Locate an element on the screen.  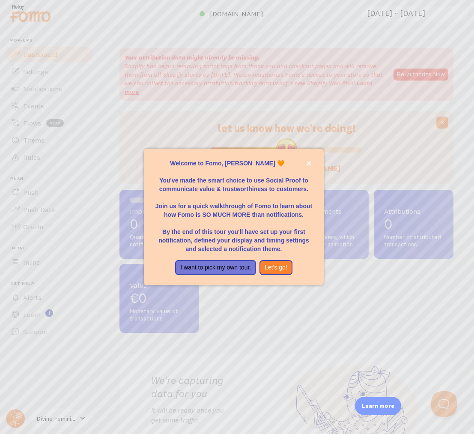
p: Join us for a quick walkthrough of Fomo to learn about how Fomo is SO MUCH MORE than notifications. is located at coordinates (234, 206).